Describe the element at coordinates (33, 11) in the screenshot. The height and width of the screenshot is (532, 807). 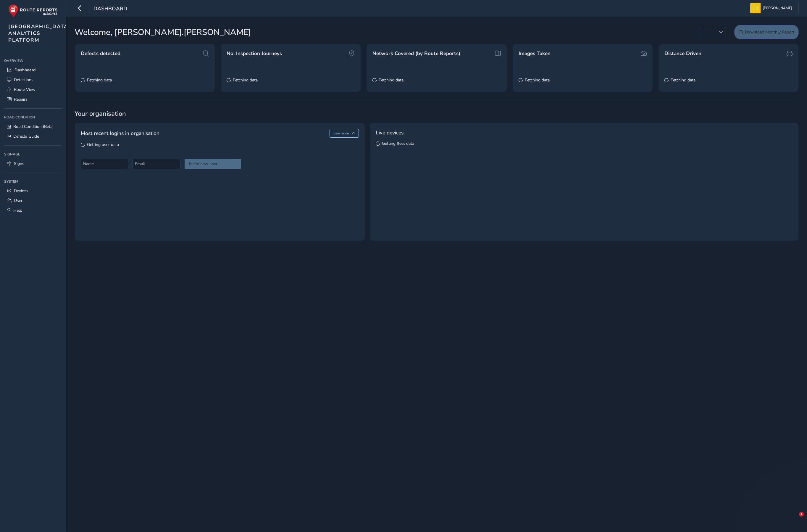
I see `img: rr logo` at that location.